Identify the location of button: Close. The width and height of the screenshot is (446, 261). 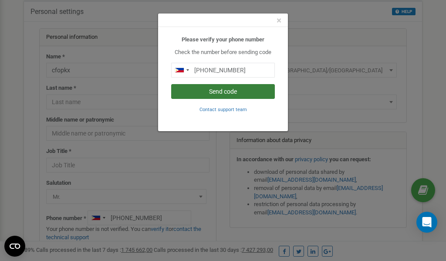
(279, 20).